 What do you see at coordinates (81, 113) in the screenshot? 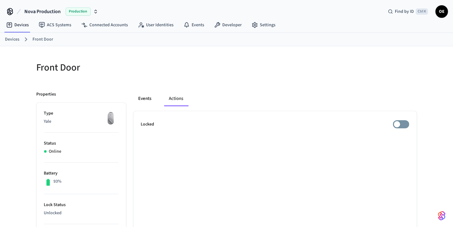
I see `p: Type` at bounding box center [81, 113].